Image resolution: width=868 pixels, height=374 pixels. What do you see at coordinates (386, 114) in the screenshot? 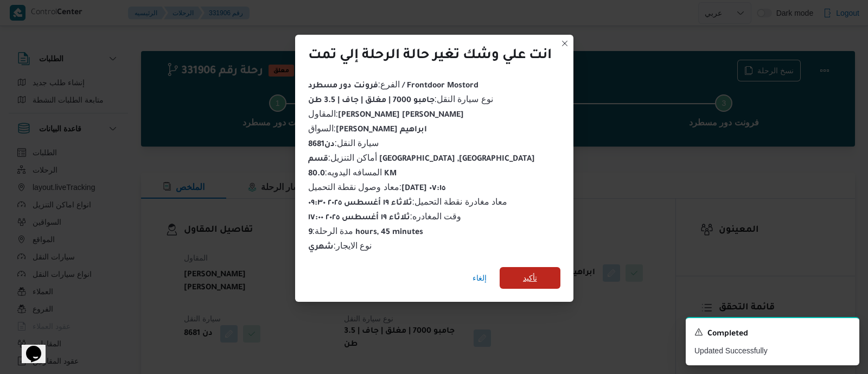
I see `span: المقاول :` at bounding box center [386, 114].